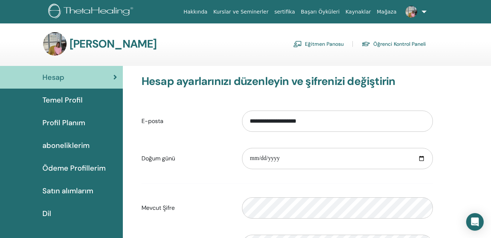 Image resolution: width=491 pixels, height=238 pixels. What do you see at coordinates (187, 158) in the screenshot?
I see `label: Doğum günü` at bounding box center [187, 158].